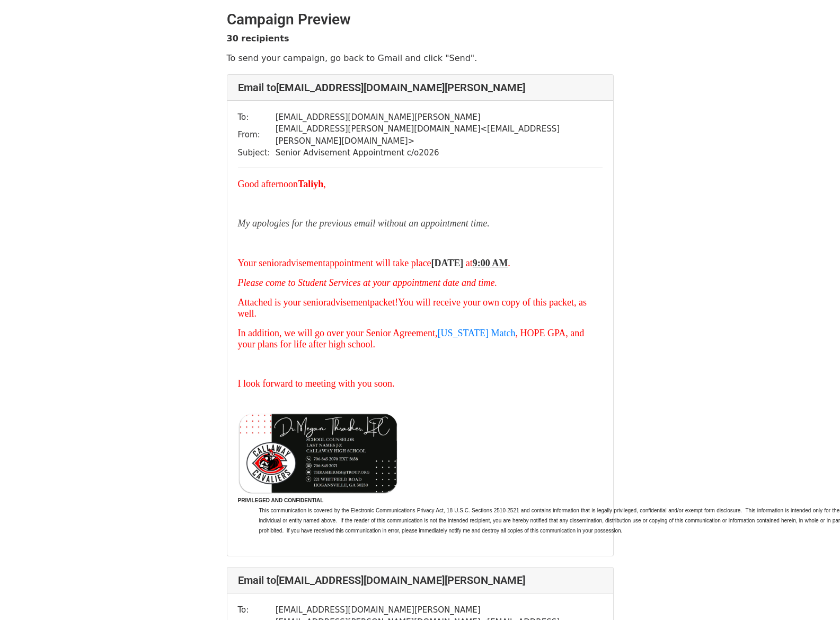  I want to click on span: Good afternoon, so click(267, 184).